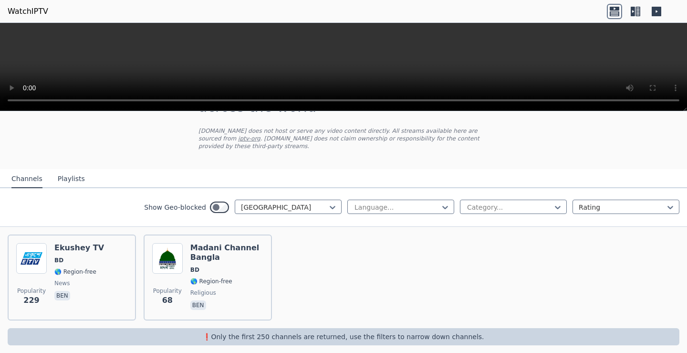 The width and height of the screenshot is (687, 353). Describe the element at coordinates (62, 283) in the screenshot. I see `span: news` at that location.